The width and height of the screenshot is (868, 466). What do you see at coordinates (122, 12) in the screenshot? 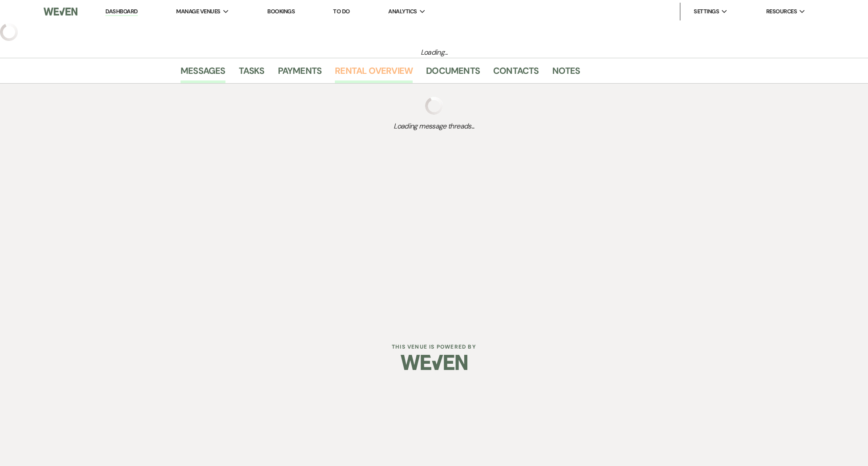
I see `a: Dashboard` at bounding box center [122, 12].